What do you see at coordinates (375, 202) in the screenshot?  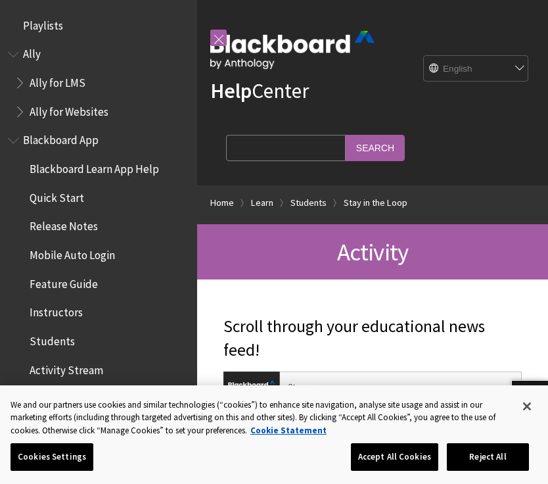 I see `a: Stay in the Loop` at bounding box center [375, 202].